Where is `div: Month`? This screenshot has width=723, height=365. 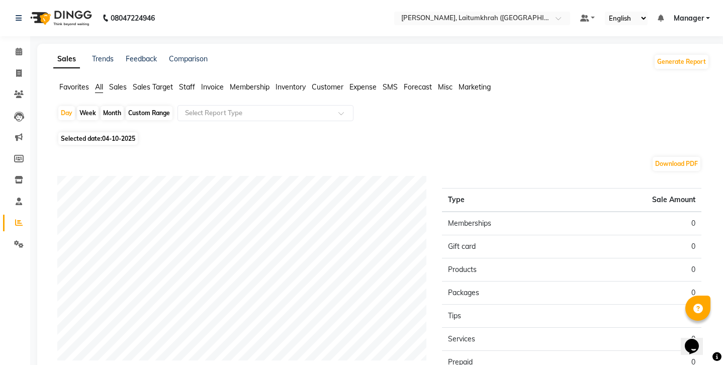 div: Month is located at coordinates (112, 113).